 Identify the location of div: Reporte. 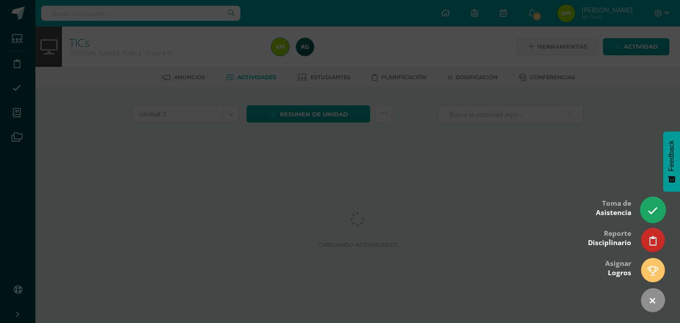
(610, 237).